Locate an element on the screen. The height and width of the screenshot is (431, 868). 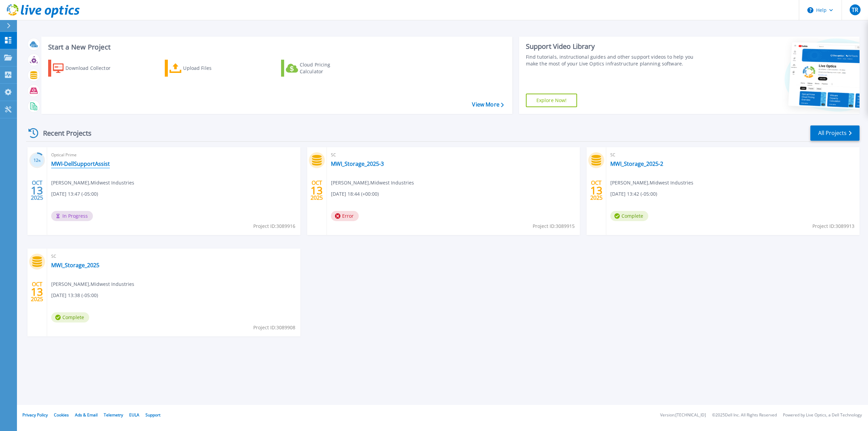
span: In Progress is located at coordinates (72, 216).